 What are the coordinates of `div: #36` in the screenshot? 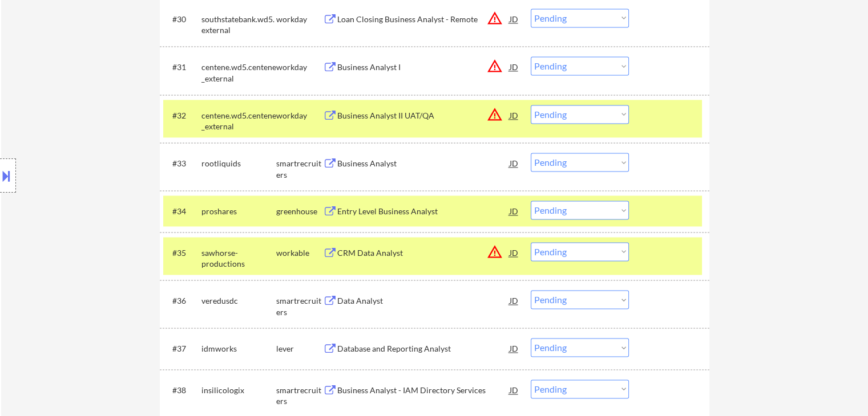 It's located at (182, 301).